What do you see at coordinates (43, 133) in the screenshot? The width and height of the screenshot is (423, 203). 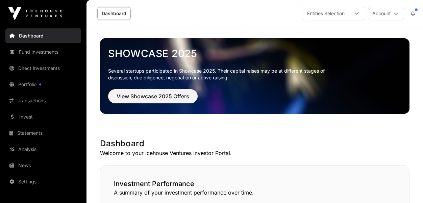 I see `a: Statements` at bounding box center [43, 133].